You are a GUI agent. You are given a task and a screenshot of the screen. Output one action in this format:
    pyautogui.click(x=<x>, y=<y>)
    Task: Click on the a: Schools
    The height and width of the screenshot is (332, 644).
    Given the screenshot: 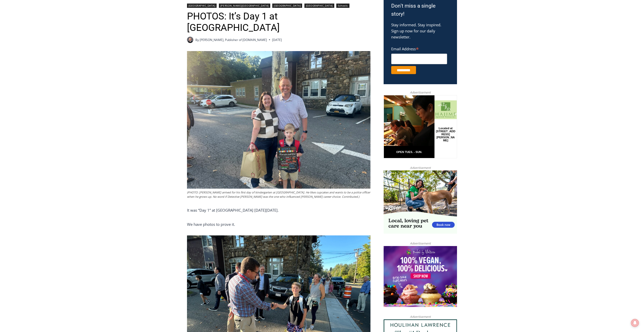 What is the action you would take?
    pyautogui.click(x=343, y=5)
    